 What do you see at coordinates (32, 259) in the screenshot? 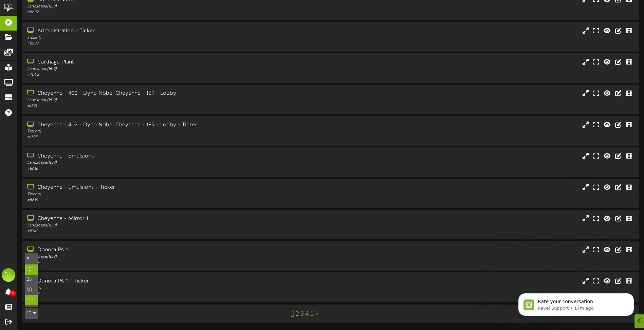
I see `div: 5` at bounding box center [32, 259].